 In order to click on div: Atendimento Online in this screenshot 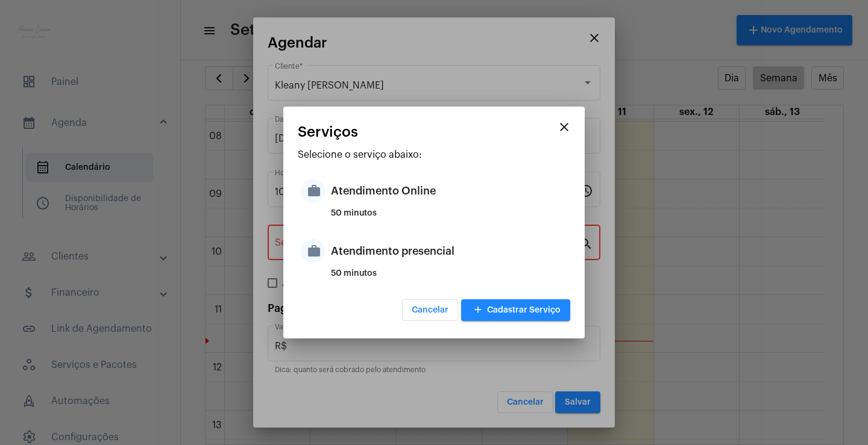, I will do `click(449, 191)`.